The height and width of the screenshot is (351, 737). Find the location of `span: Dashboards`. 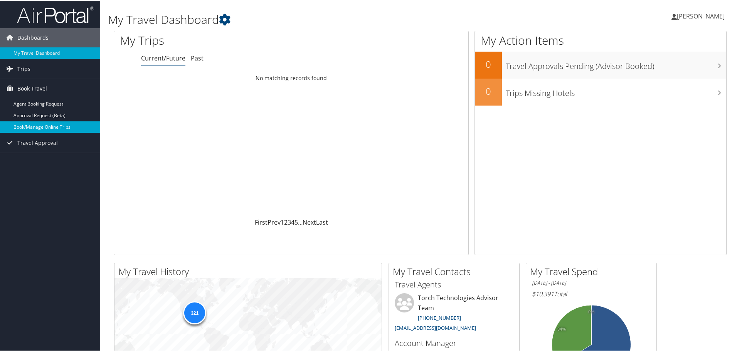

span: Dashboards is located at coordinates (33, 37).